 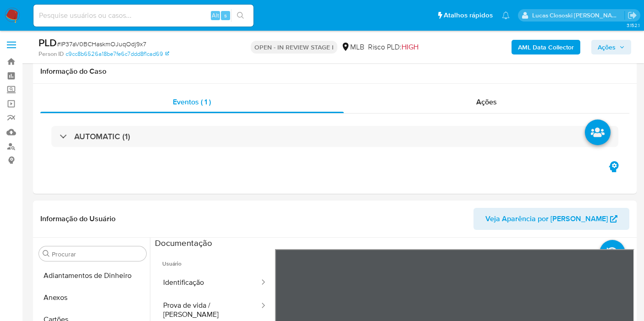 I want to click on b: Person ID, so click(x=51, y=54).